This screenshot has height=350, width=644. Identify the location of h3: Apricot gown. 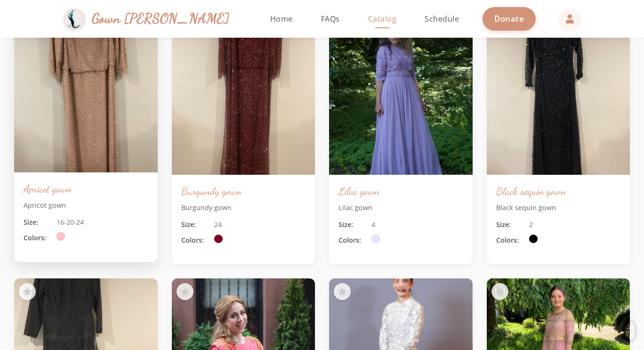
(86, 189).